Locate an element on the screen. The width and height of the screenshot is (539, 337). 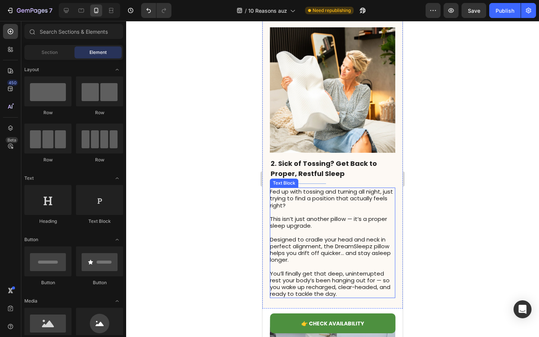
div: Undo/Redo is located at coordinates (156, 10).